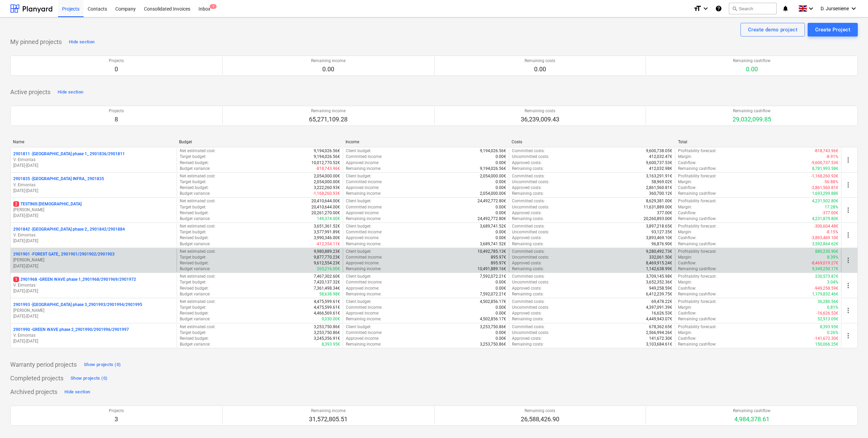  Describe the element at coordinates (35, 42) in the screenshot. I see `p: My pinned projects` at that location.